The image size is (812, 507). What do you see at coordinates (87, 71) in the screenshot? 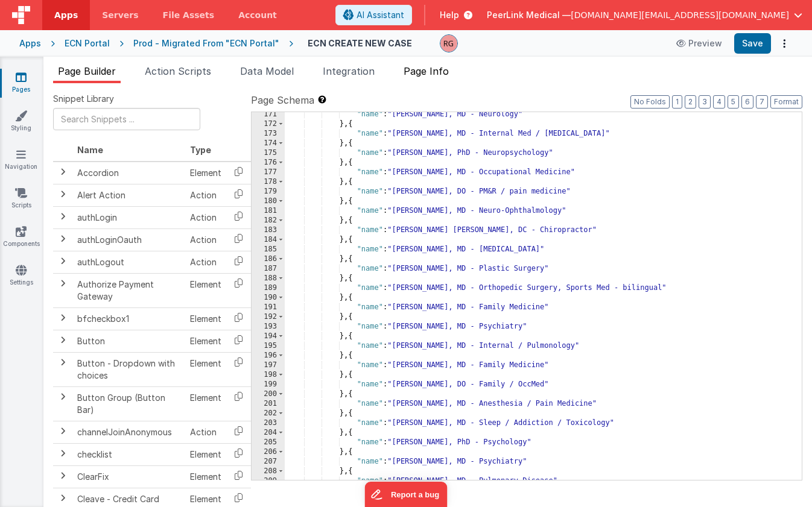
I see `span: Page Builder` at bounding box center [87, 71].